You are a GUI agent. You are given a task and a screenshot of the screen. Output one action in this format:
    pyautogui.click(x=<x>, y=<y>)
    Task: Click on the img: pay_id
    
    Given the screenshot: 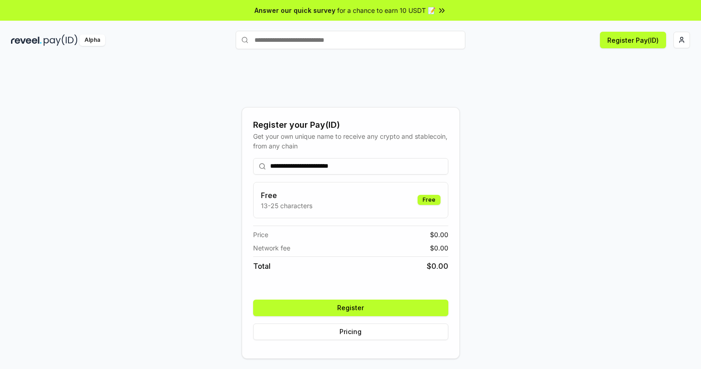 What is the action you would take?
    pyautogui.click(x=61, y=40)
    